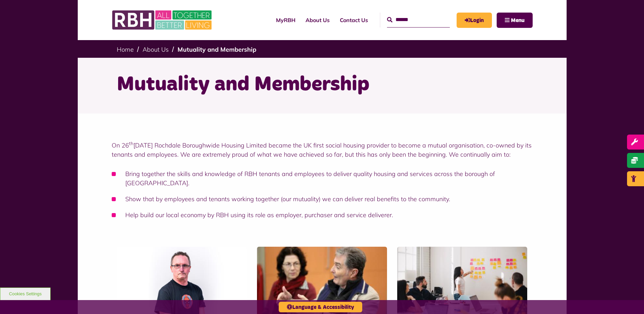 This screenshot has height=314, width=644. I want to click on button: Navigation, so click(515, 20).